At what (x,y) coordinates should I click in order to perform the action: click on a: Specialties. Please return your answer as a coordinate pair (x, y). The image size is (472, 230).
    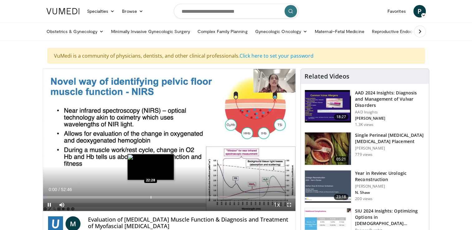
    Looking at the image, I should click on (101, 11).